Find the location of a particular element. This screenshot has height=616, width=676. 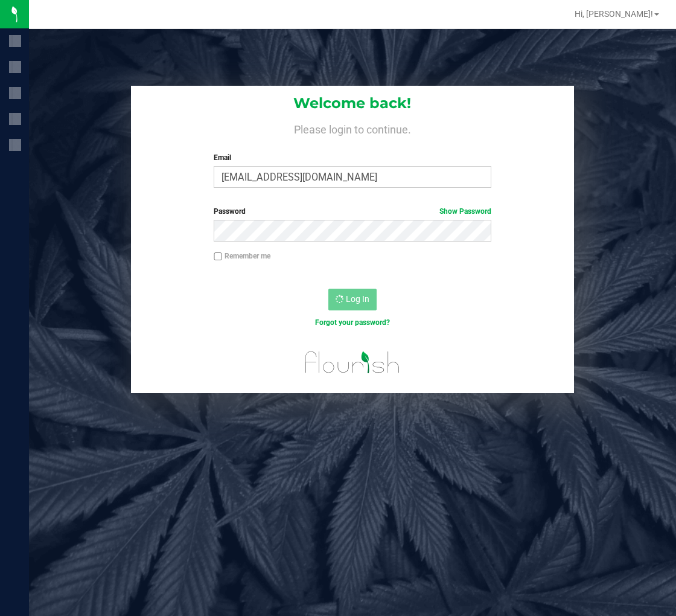

img: flourish_logo.svg is located at coordinates (352, 363).